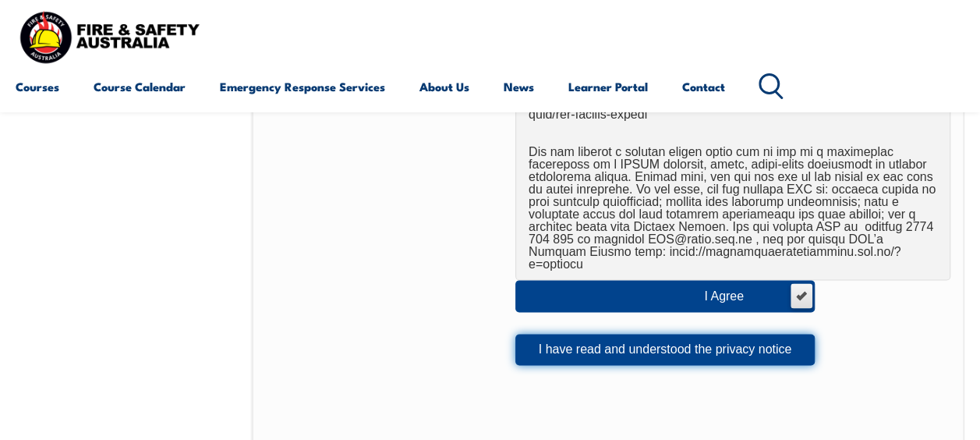 The height and width of the screenshot is (440, 980). I want to click on div: I Agree, so click(739, 297).